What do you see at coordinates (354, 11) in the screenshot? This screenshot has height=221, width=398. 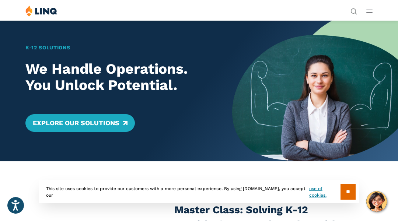 I see `button: Open Search Bar` at bounding box center [354, 11].